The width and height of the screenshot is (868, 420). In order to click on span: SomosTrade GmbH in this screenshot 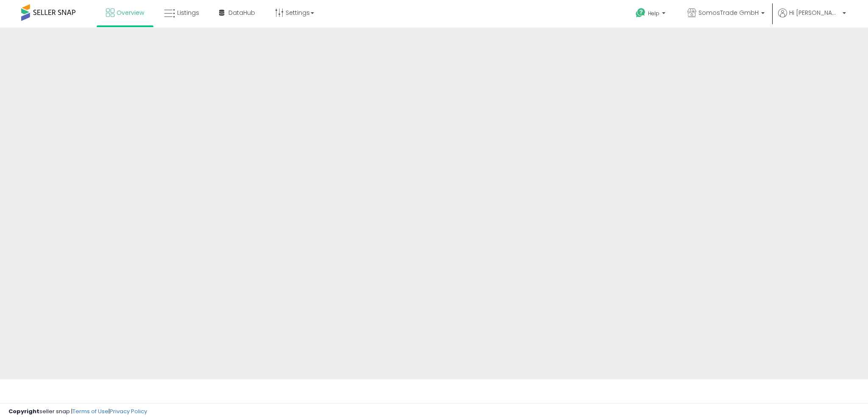, I will do `click(728, 13)`.